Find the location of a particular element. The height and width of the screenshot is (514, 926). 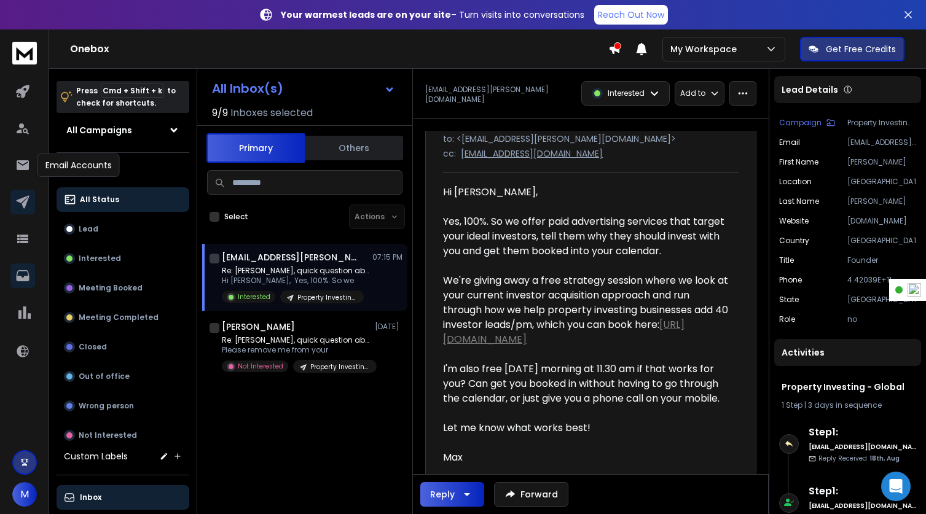

button: Interested is located at coordinates (123, 259).